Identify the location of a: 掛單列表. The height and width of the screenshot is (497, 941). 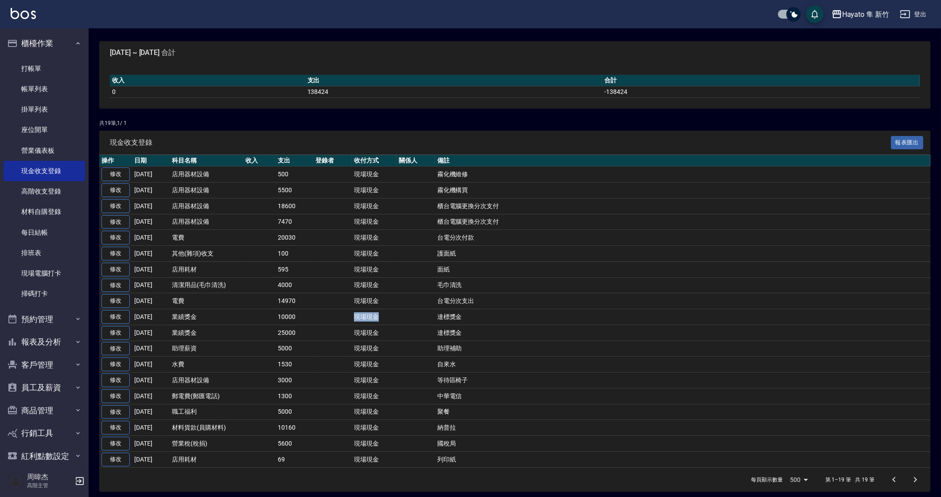
(44, 109).